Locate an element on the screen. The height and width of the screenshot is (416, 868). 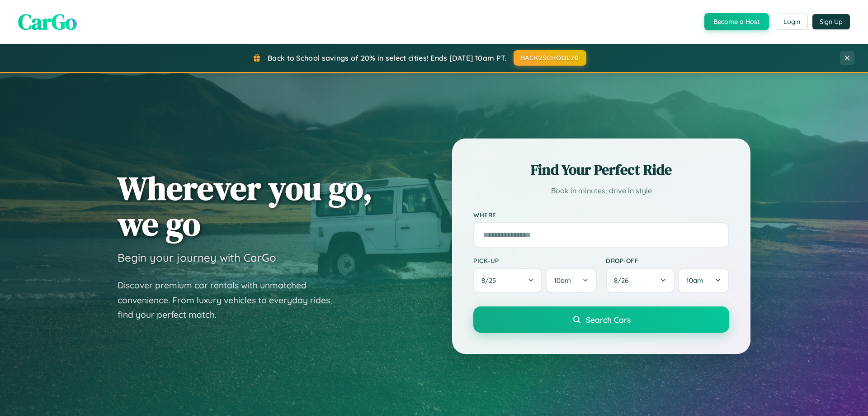
span: CarGo is located at coordinates (48, 22).